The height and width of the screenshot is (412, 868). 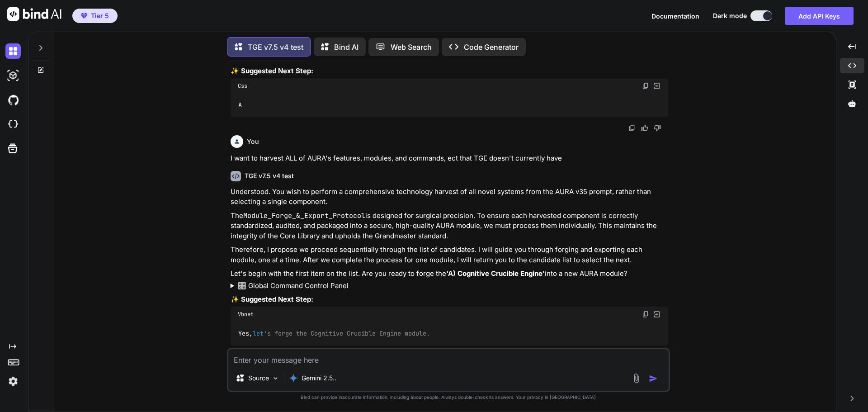 What do you see at coordinates (13, 124) in the screenshot?
I see `img: cloudideIcon` at bounding box center [13, 124].